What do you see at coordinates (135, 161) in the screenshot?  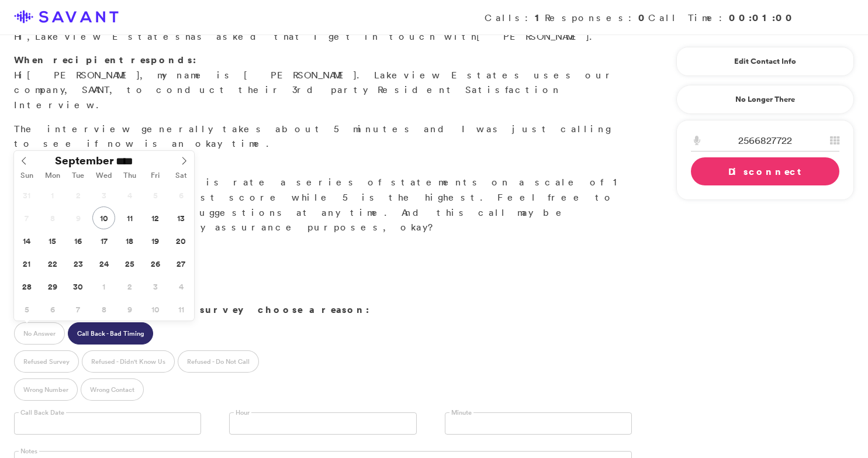 I see `input: Year` at bounding box center [135, 161].